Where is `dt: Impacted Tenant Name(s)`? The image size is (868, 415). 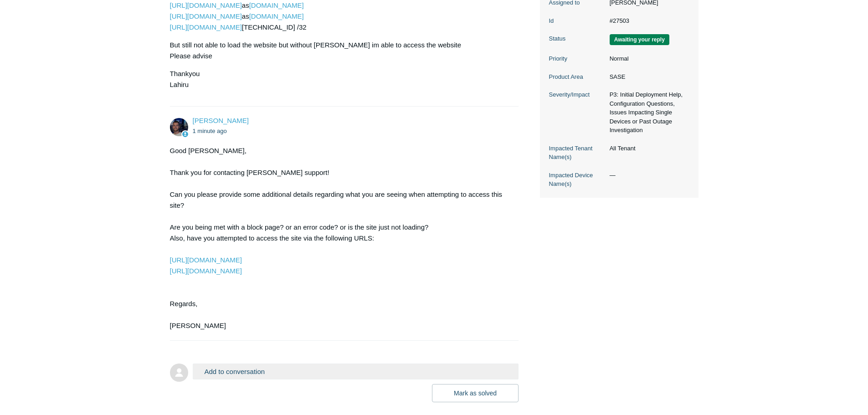 dt: Impacted Tenant Name(s) is located at coordinates (577, 153).